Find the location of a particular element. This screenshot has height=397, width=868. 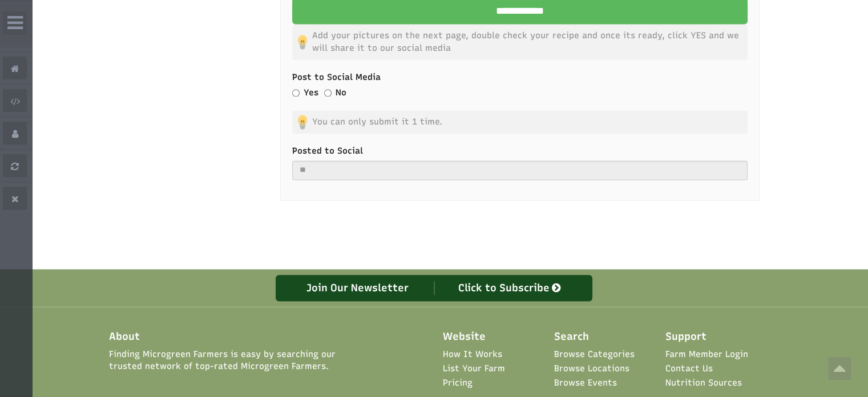

a: Contact Us is located at coordinates (689, 368).